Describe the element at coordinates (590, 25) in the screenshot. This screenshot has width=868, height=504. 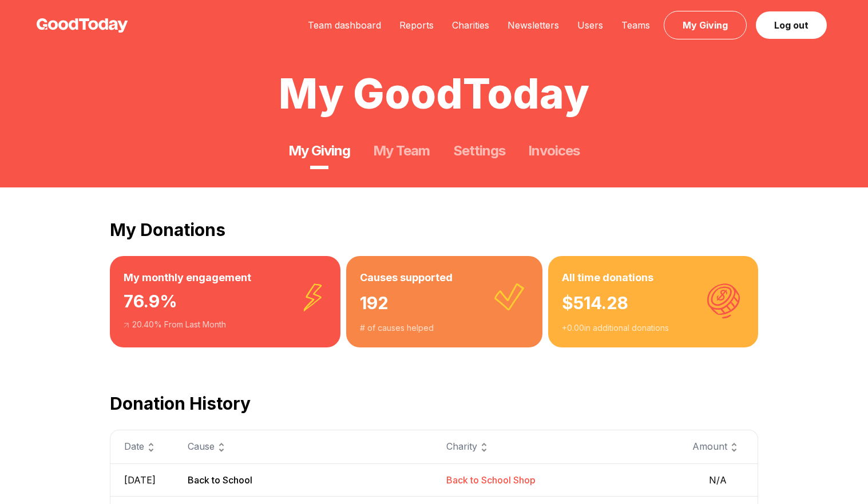
I see `a: Users` at that location.